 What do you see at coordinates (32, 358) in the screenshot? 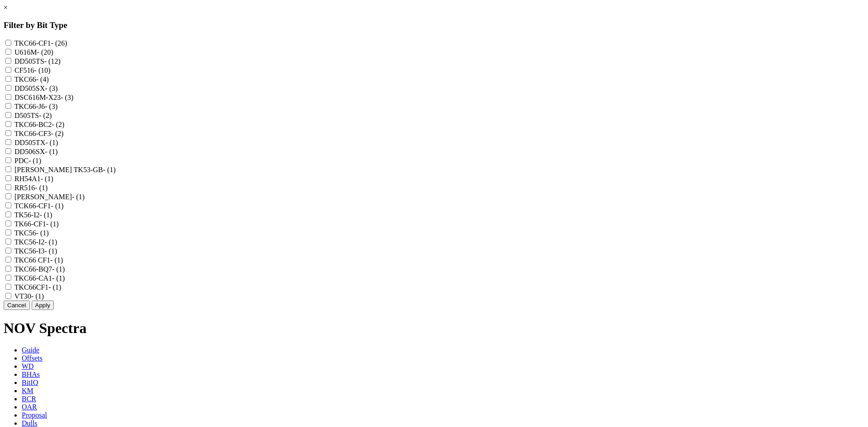
I see `span: Offsets` at bounding box center [32, 358].